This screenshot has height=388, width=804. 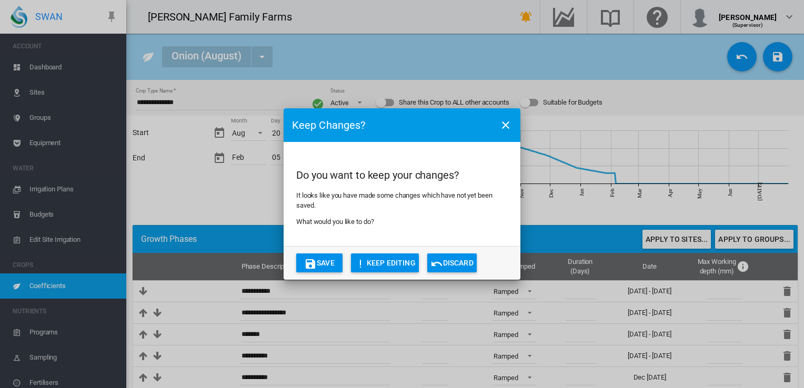 I want to click on h2: Do you want to keep your changes?, so click(x=402, y=175).